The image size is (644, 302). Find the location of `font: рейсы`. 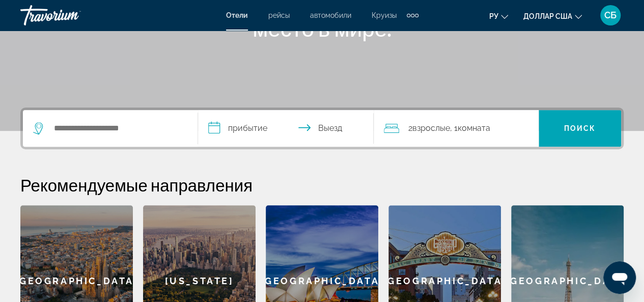

font: рейсы is located at coordinates (279, 15).